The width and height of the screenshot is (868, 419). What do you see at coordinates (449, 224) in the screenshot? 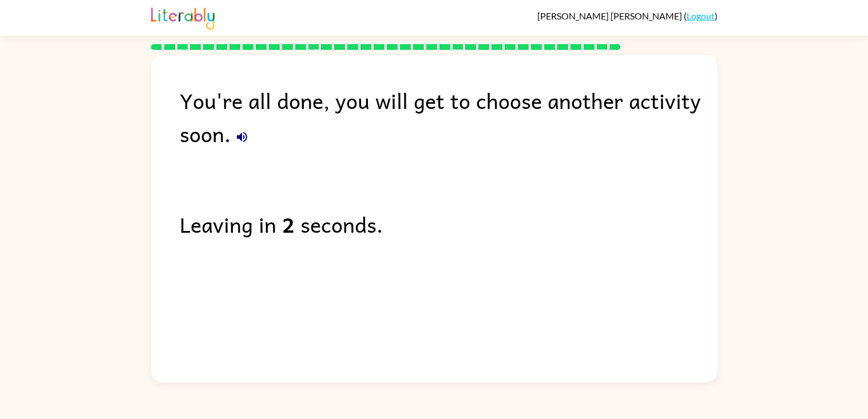
I see `div: Leaving in seconds.` at bounding box center [449, 224].